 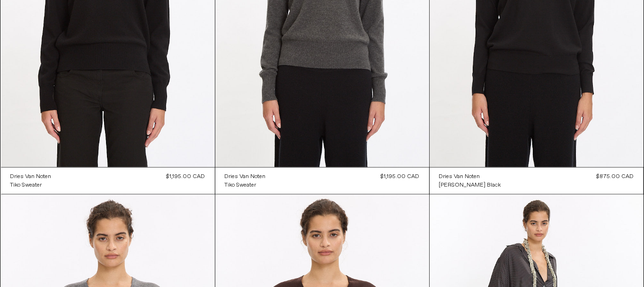 What do you see at coordinates (615, 177) in the screenshot?
I see `div: $875.00 CAD` at bounding box center [615, 177].